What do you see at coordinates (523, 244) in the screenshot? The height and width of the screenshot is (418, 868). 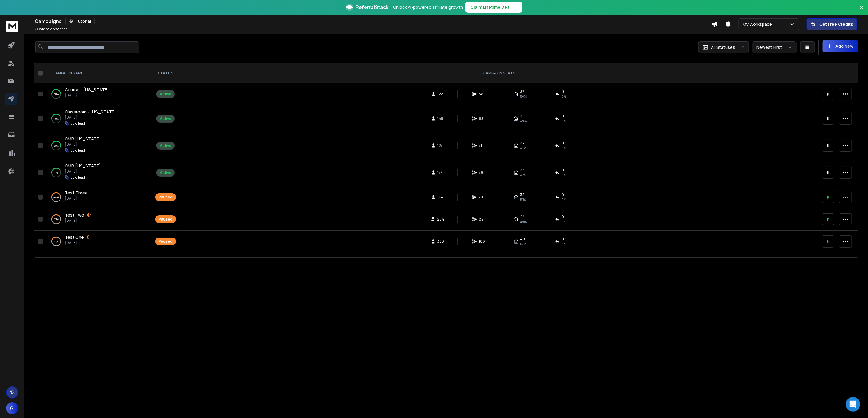 I see `span: 53 %` at bounding box center [523, 244].